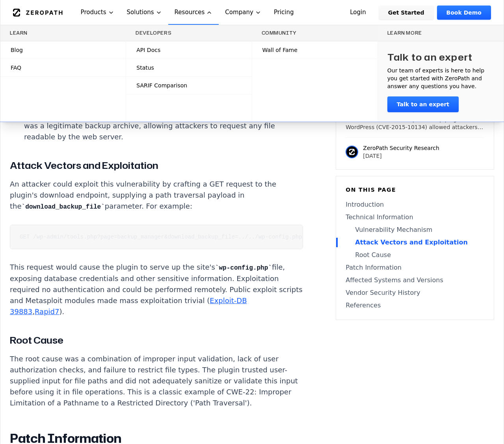 The image size is (504, 444). What do you see at coordinates (162, 126) in the screenshot?
I see `li: The function did not check that the requested file was a legitimate backup archive, allowing atta...` at bounding box center [162, 126].